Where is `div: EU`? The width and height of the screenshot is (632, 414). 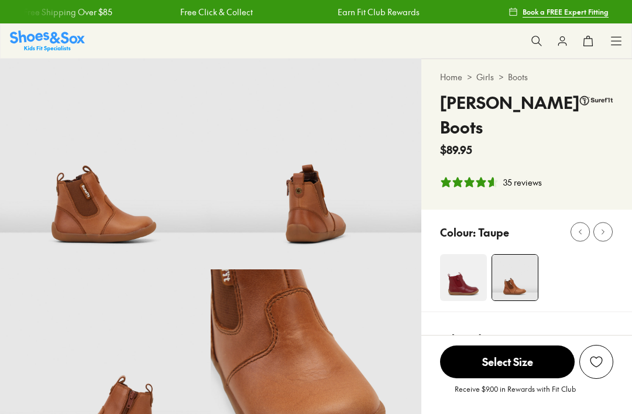 div: EU is located at coordinates (590, 338).